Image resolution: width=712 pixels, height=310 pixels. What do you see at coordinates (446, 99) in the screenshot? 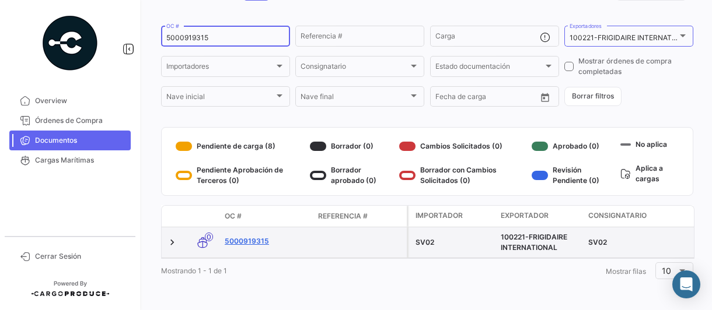
I see `input: Desde` at bounding box center [446, 99].